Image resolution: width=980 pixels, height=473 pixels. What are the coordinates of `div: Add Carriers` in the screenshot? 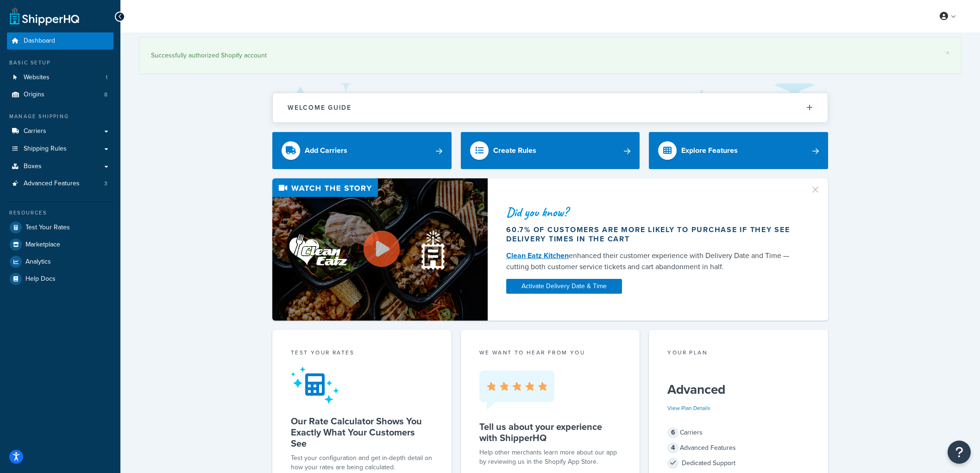 It's located at (326, 151).